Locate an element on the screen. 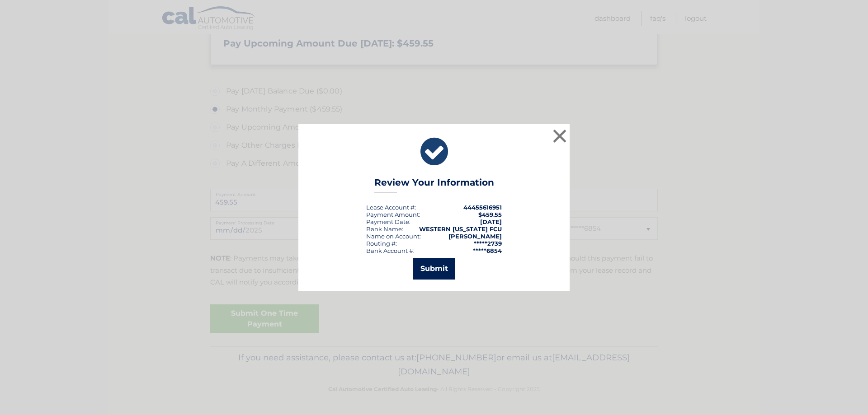 The height and width of the screenshot is (415, 868). div: Payment Amount: is located at coordinates (393, 215).